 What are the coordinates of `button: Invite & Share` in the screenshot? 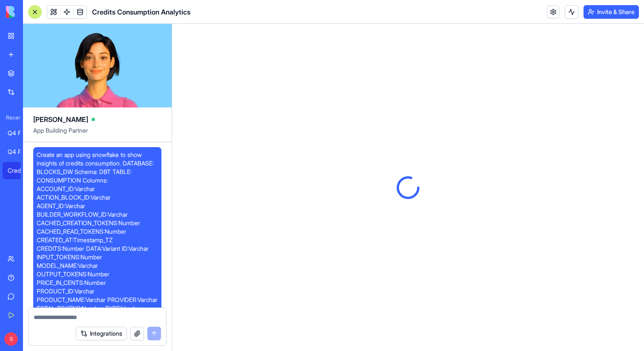 It's located at (611, 12).